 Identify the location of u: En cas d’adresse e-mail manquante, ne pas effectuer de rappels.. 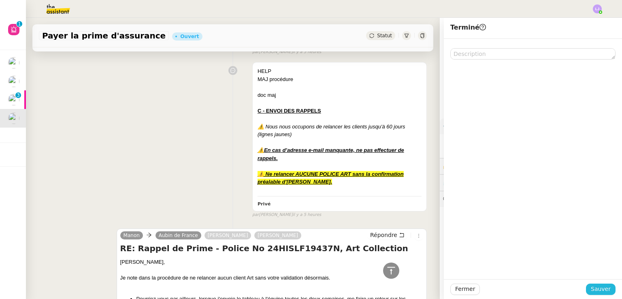
(331, 154).